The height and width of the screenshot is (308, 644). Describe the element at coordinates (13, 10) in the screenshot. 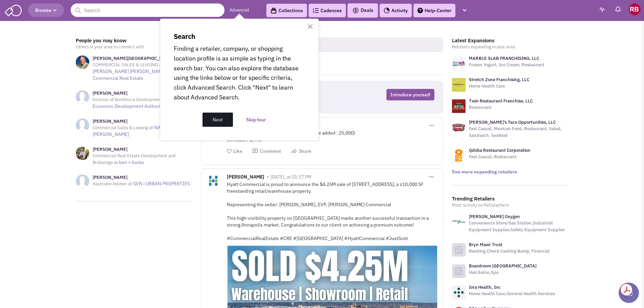

I see `img: SmartAdmin` at that location.